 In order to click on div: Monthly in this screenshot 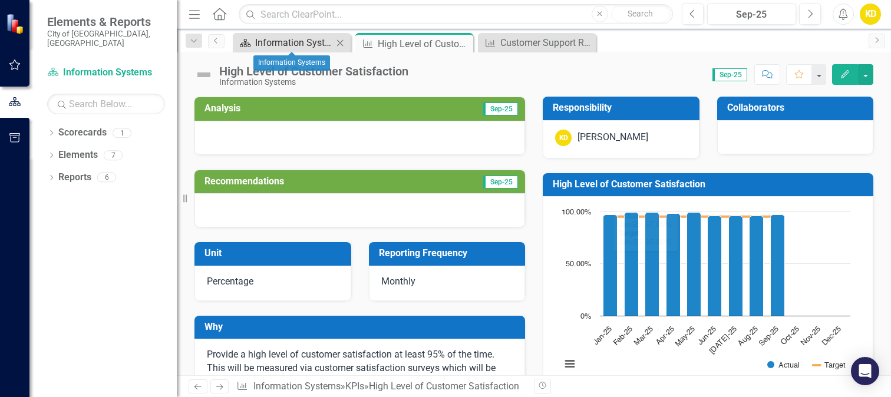, I will do `click(447, 284)`.